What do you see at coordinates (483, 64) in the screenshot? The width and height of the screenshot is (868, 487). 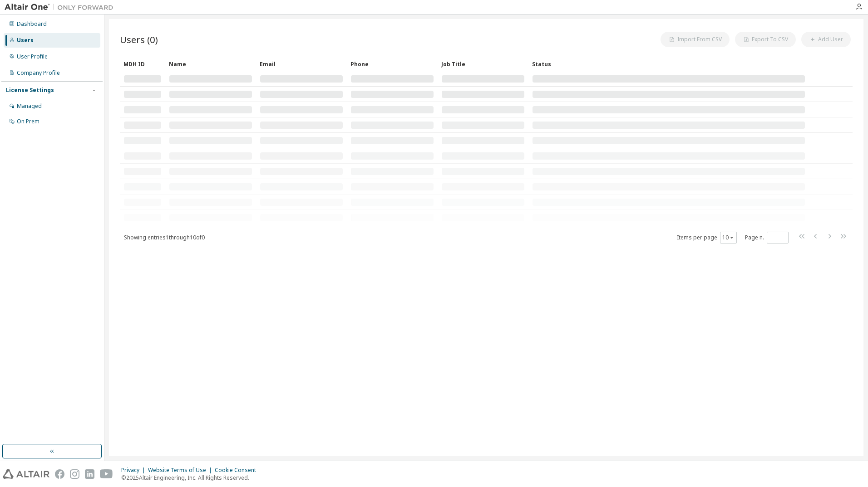 I see `div: Job Title` at bounding box center [483, 64].